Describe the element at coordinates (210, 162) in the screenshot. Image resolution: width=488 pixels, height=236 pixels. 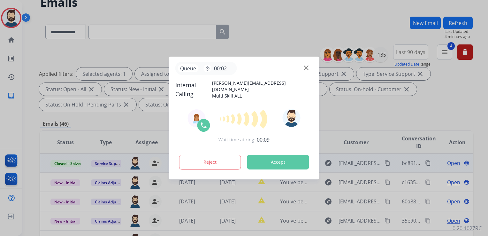
I see `button: Reject` at that location.